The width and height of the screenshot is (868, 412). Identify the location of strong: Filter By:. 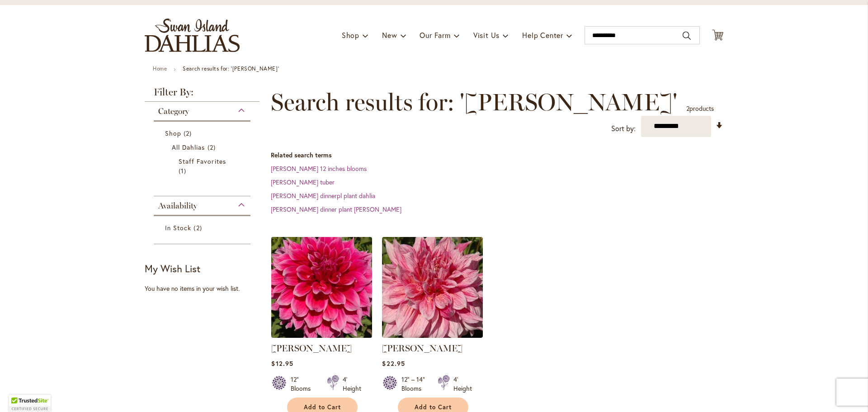
(202, 94).